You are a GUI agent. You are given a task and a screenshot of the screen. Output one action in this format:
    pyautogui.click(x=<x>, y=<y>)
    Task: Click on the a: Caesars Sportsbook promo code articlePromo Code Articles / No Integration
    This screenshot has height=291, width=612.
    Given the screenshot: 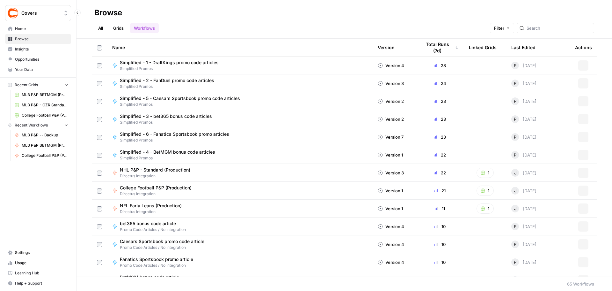 What is the action you would take?
    pyautogui.click(x=240, y=244)
    